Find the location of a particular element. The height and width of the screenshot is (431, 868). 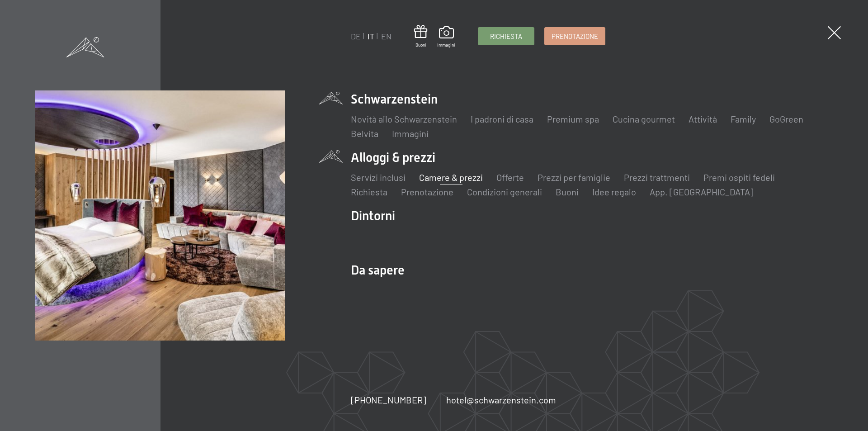

a: DE is located at coordinates (356, 36).